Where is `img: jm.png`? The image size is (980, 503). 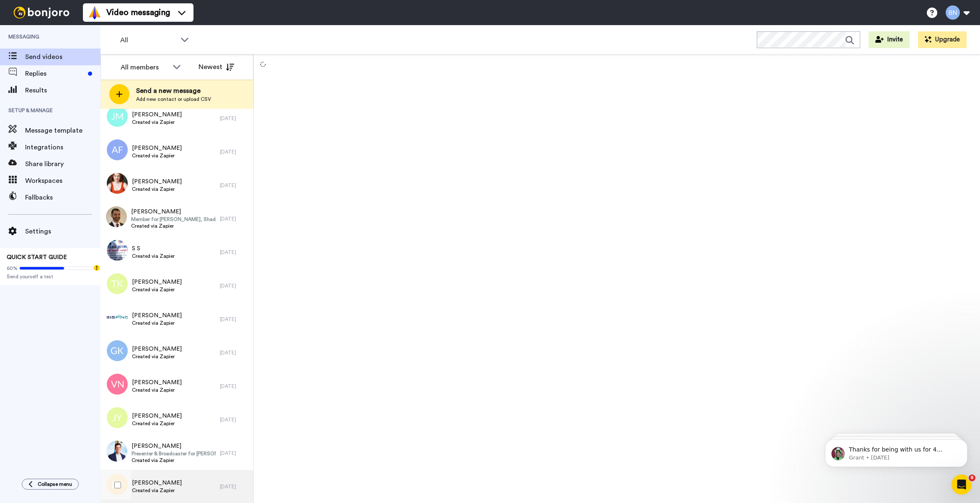
img: jm.png is located at coordinates (117, 116).